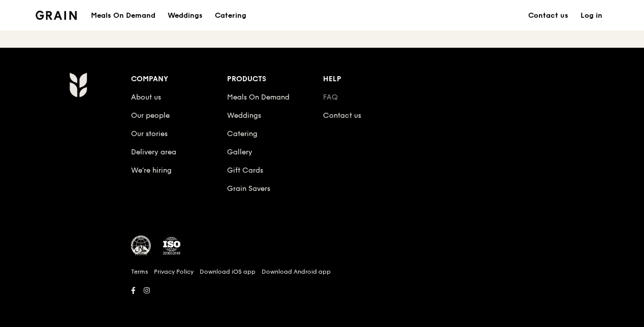 The width and height of the screenshot is (644, 327). What do you see at coordinates (146, 97) in the screenshot?
I see `a: About us` at bounding box center [146, 97].